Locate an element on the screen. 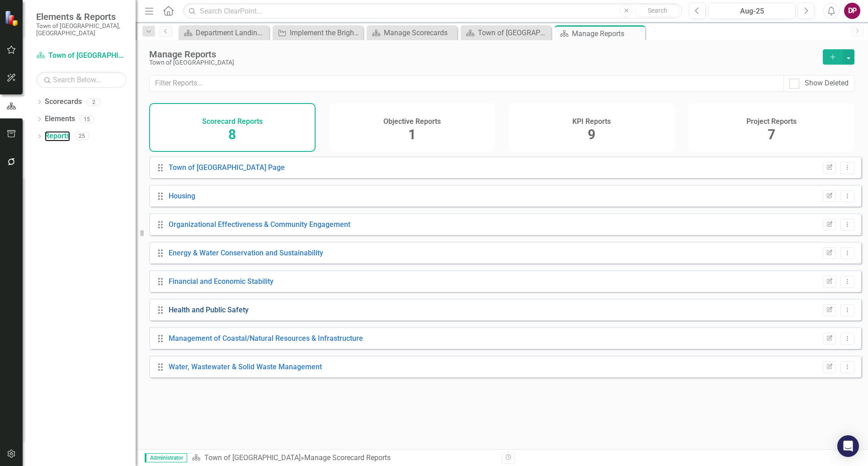  a: Water, Wastewater & Solid Waste Management is located at coordinates (245, 366).